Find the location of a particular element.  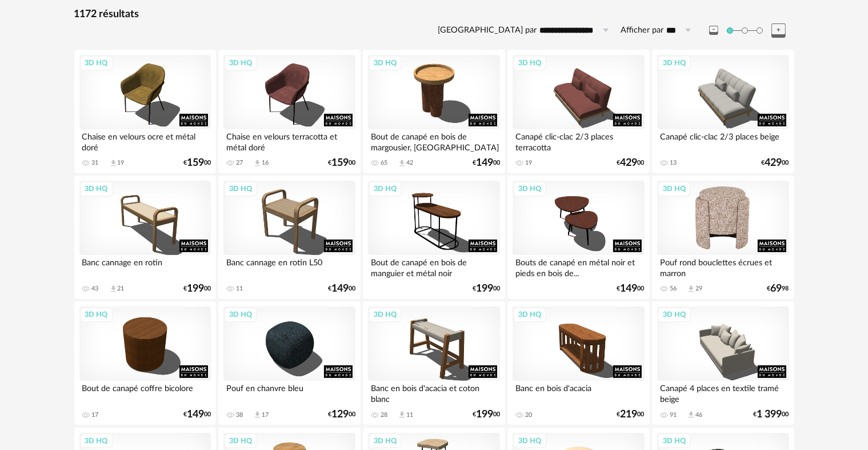

a: 3D HQ Chaise en velours terracotta et métal doré 27 Download icon 16 €15900 is located at coordinates (290, 112).